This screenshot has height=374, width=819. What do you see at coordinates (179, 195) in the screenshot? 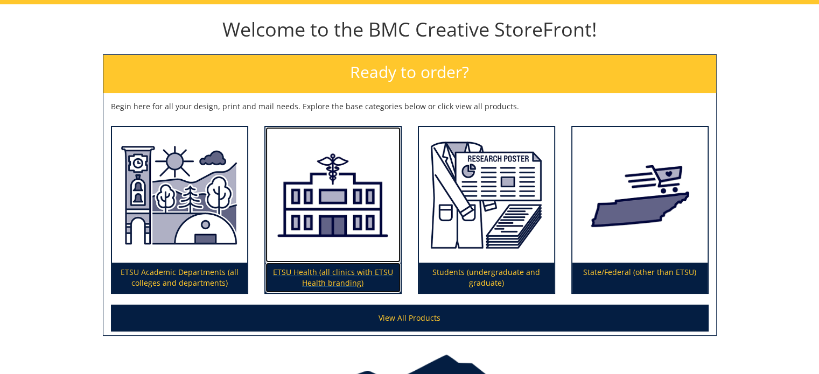
I see `img: ETSU Academic Departments (all colleges and departments)` at bounding box center [179, 195].